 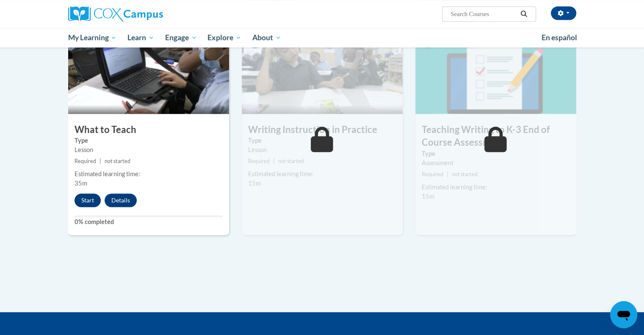 What do you see at coordinates (140, 38) in the screenshot?
I see `span: Learn` at bounding box center [140, 38].